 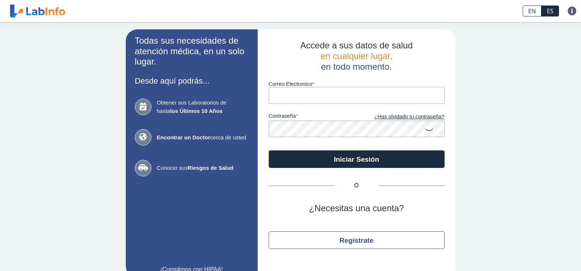 I want to click on span: Conocer sus, so click(x=203, y=168).